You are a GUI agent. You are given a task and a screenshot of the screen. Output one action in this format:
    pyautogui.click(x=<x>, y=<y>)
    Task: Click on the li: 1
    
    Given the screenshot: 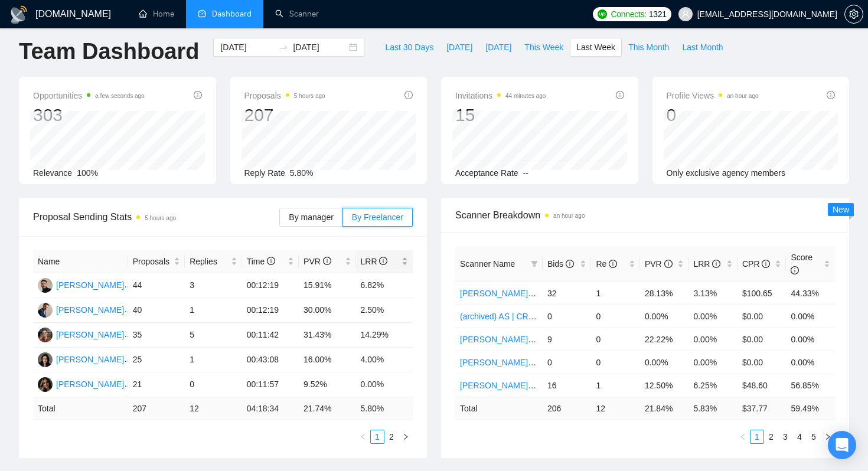 What is the action you would take?
    pyautogui.click(x=377, y=437)
    